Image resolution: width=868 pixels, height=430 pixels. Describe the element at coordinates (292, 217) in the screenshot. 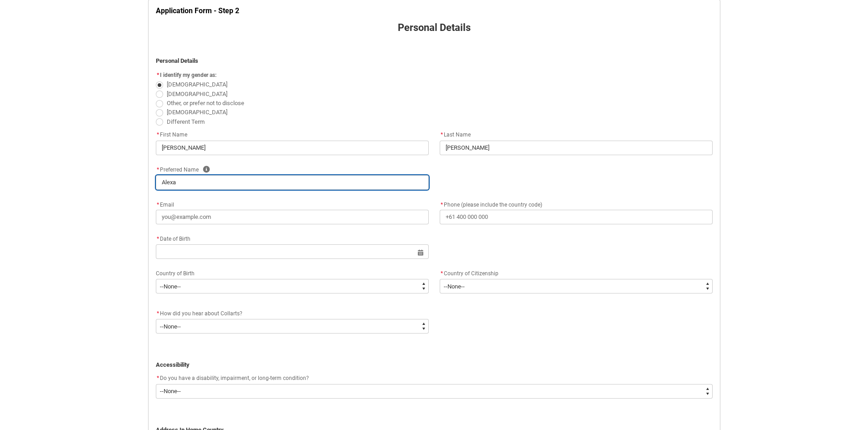

I see `input: you@example.com` at that location.